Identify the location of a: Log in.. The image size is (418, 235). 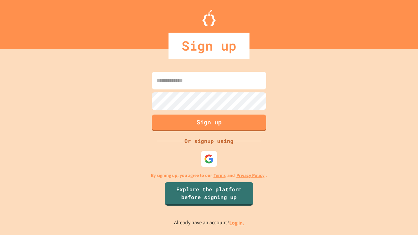
(237, 223).